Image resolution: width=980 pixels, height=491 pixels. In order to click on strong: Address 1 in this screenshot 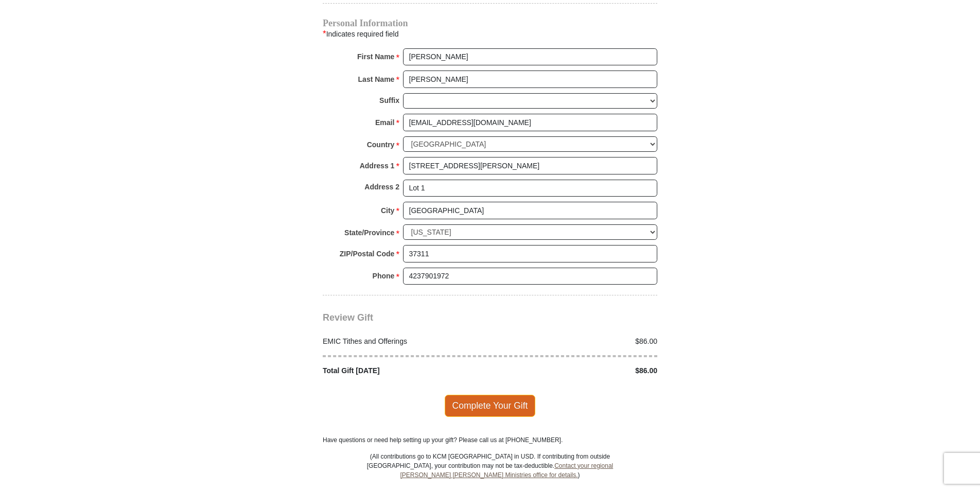, I will do `click(377, 166)`.